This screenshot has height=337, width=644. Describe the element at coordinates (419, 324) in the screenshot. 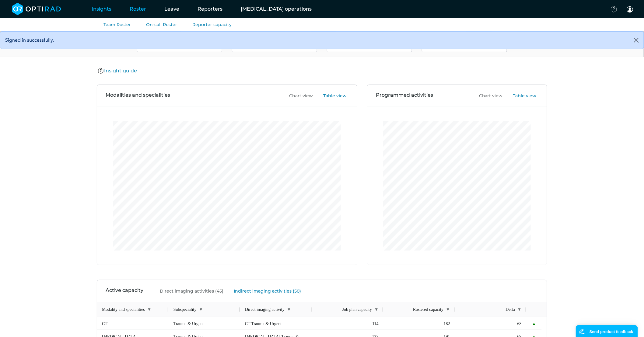

I see `div: 182` at that location.